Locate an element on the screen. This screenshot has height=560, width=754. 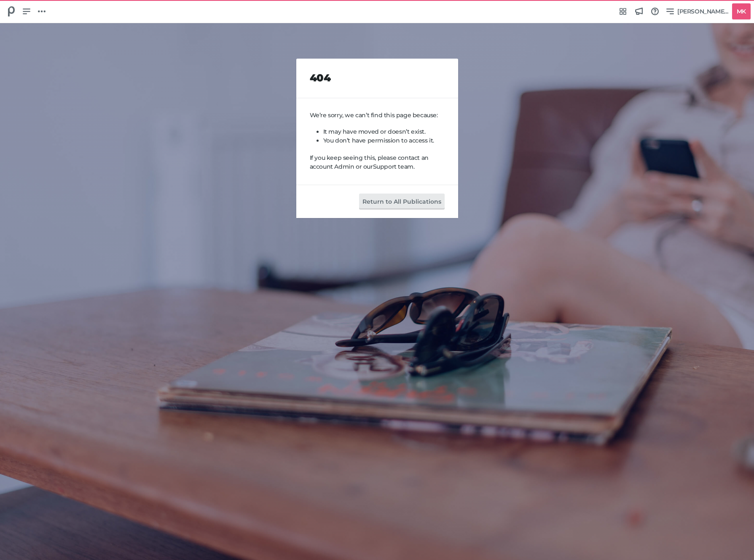
a: Integrations Hub is located at coordinates (623, 11).